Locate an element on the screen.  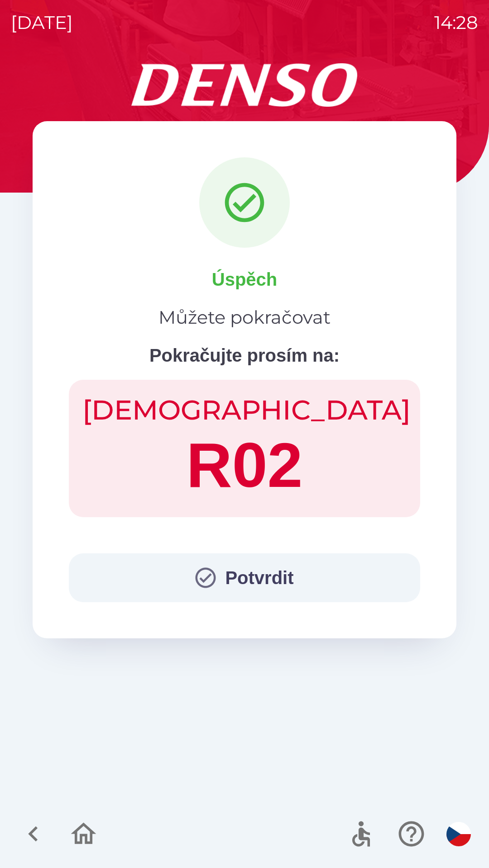
p: Úspěch is located at coordinates (244, 279).